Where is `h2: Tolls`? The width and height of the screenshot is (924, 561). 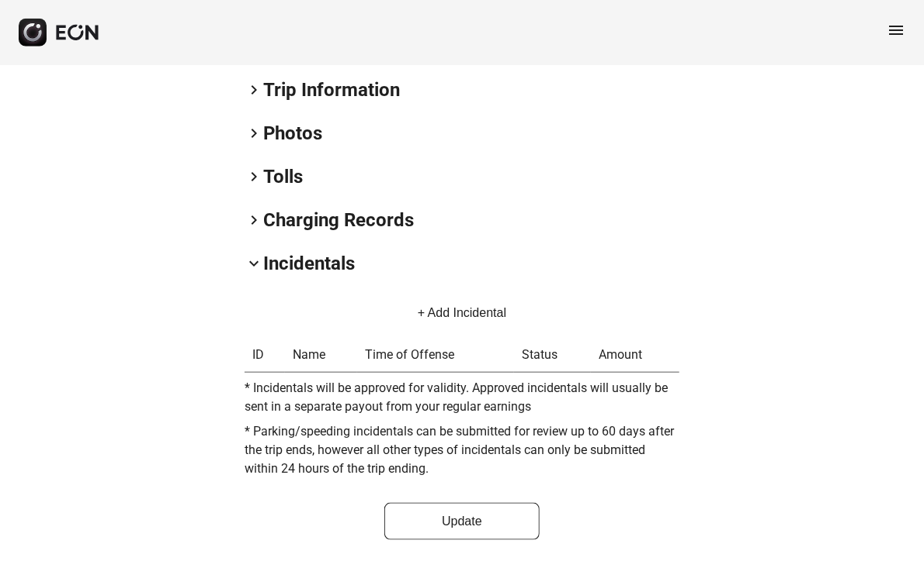
h2: Tolls is located at coordinates (283, 177).